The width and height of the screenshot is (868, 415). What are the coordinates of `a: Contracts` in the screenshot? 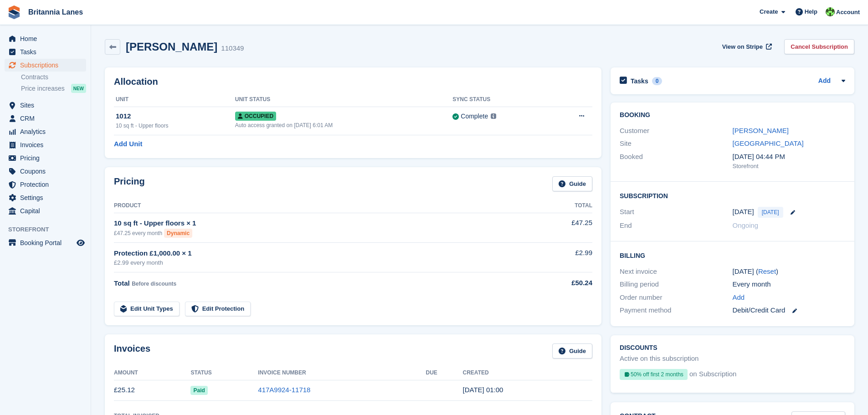 It's located at (53, 77).